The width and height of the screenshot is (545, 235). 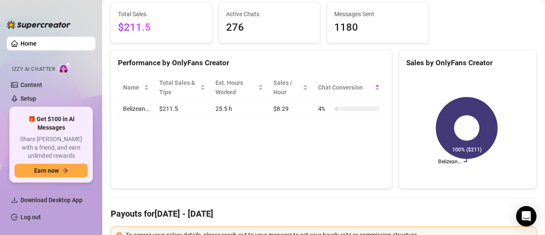 What do you see at coordinates (345, 87) in the screenshot?
I see `span: Chat Conversion` at bounding box center [345, 87].